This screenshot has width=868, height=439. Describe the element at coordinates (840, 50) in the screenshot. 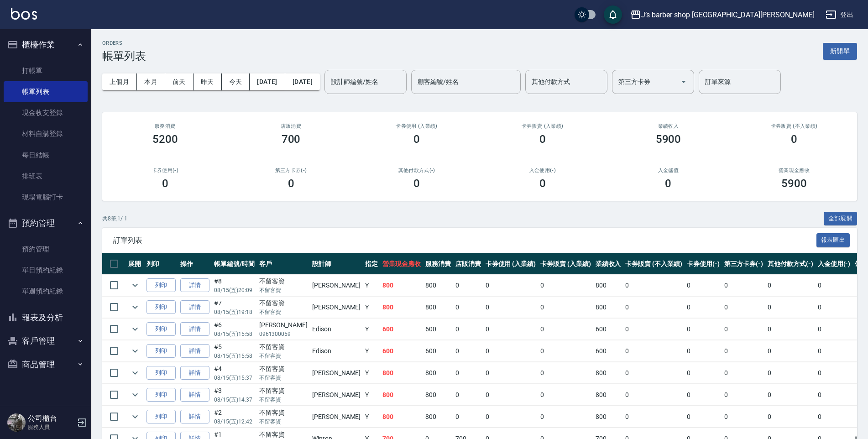

I see `a: 新開單` at that location.